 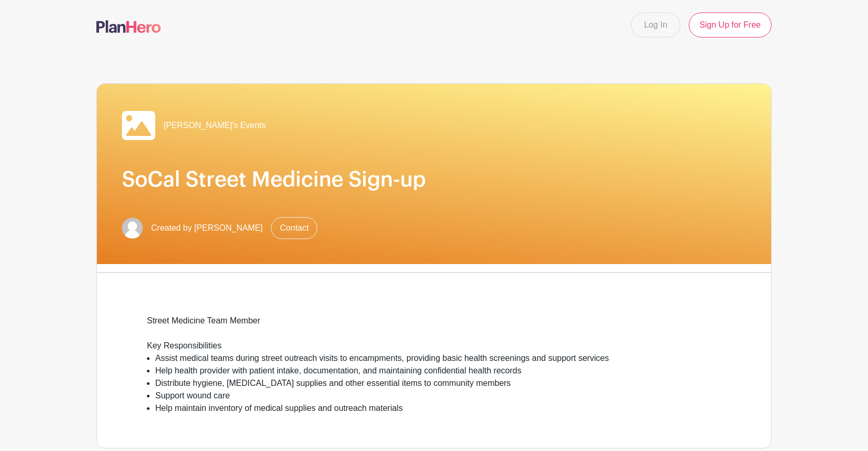 What do you see at coordinates (128, 26) in the screenshot?
I see `img: logo-507f7623f17ff9eddc593b1ce0a138ce2505c220e1c5a4e2b4648c50719b7d32.svg` at bounding box center [128, 26].